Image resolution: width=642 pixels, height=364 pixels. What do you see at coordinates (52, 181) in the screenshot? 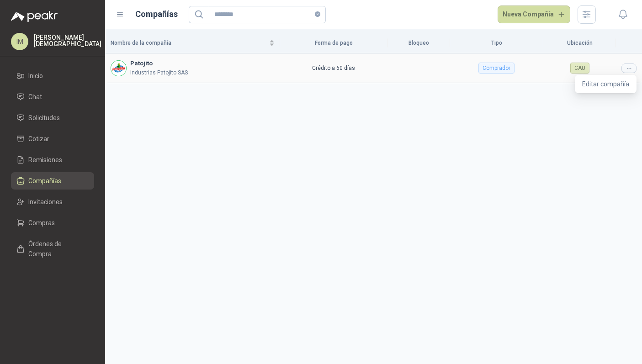
I see `a: Compañías` at bounding box center [52, 181].